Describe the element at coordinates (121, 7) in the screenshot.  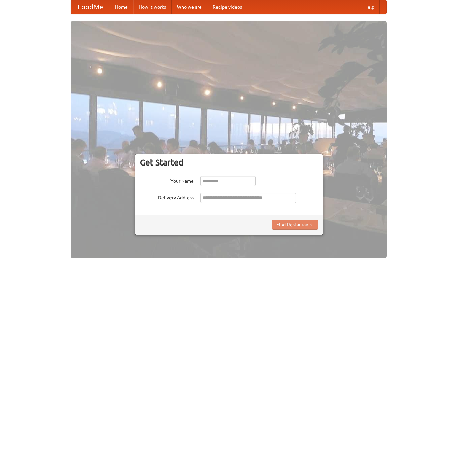
I see `a: Home` at that location.